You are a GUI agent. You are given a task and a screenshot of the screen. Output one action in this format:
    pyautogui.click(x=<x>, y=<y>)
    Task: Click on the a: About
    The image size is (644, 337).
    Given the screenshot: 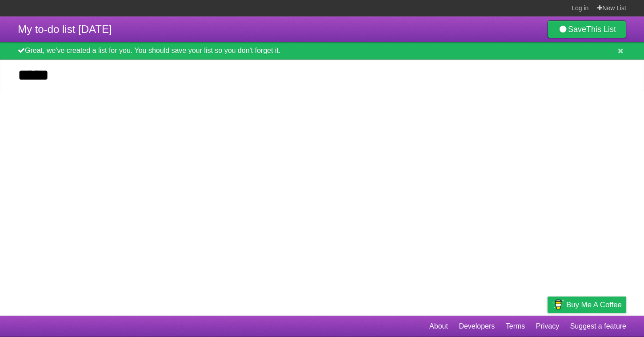 What is the action you would take?
    pyautogui.click(x=438, y=326)
    